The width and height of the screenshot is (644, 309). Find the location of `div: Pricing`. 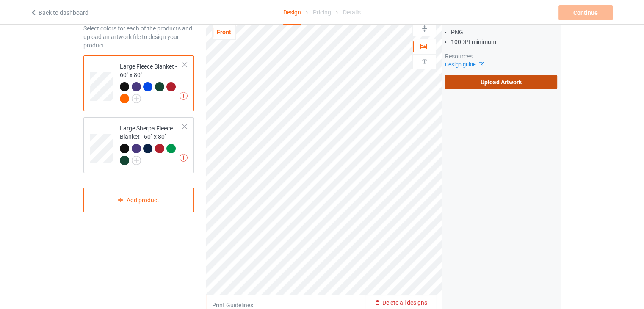

div: Pricing is located at coordinates (322, 12).